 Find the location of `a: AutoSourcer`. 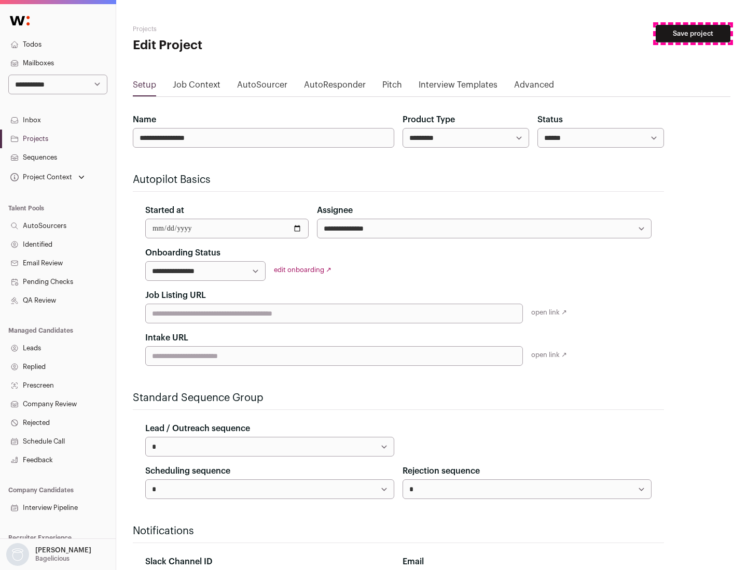

a: AutoSourcer is located at coordinates (262, 87).